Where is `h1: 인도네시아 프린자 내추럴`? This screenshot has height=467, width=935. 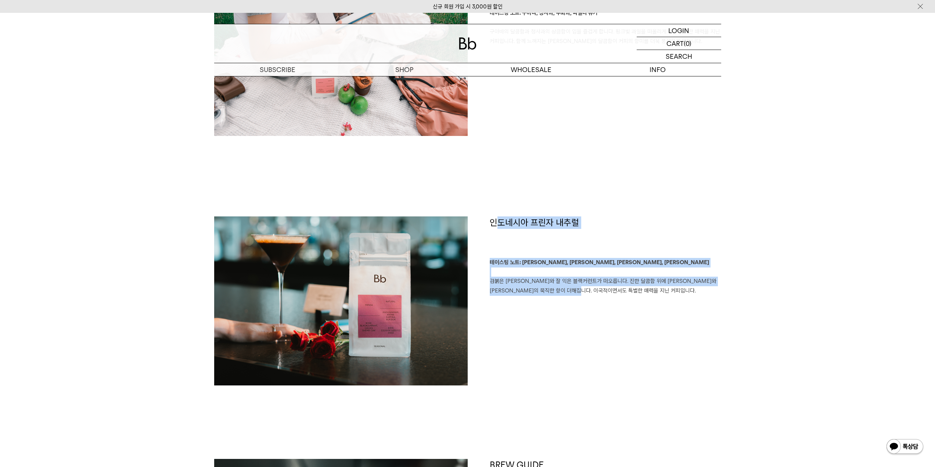 h1: 인도네시아 프린자 내추럴 is located at coordinates (606, 237).